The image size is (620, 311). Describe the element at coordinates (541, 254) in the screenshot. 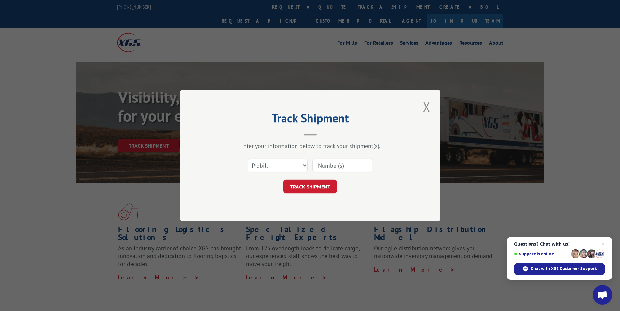

I see `span: Support is online` at that location.